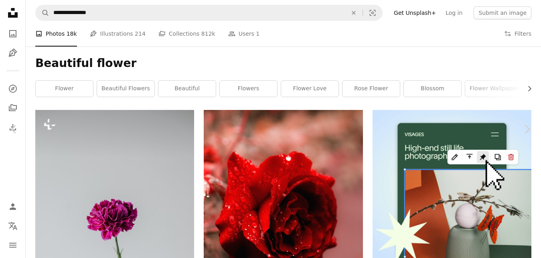 Image resolution: width=541 pixels, height=258 pixels. What do you see at coordinates (248, 89) in the screenshot?
I see `a: flowers` at bounding box center [248, 89].